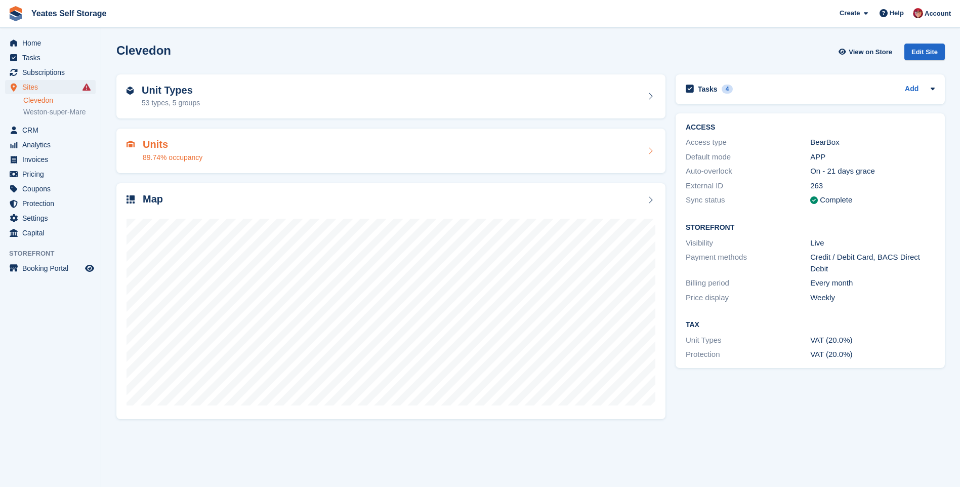 Image resolution: width=960 pixels, height=487 pixels. What do you see at coordinates (53, 87) in the screenshot?
I see `span: Sites` at bounding box center [53, 87].